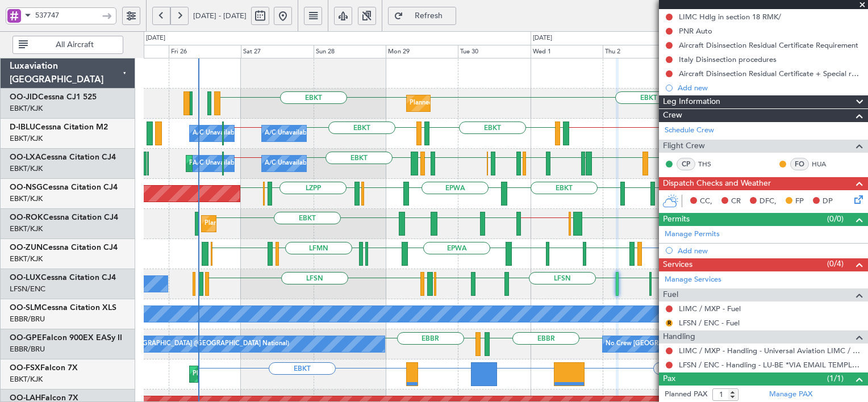  What do you see at coordinates (676, 219) in the screenshot?
I see `span: Permits` at bounding box center [676, 219].